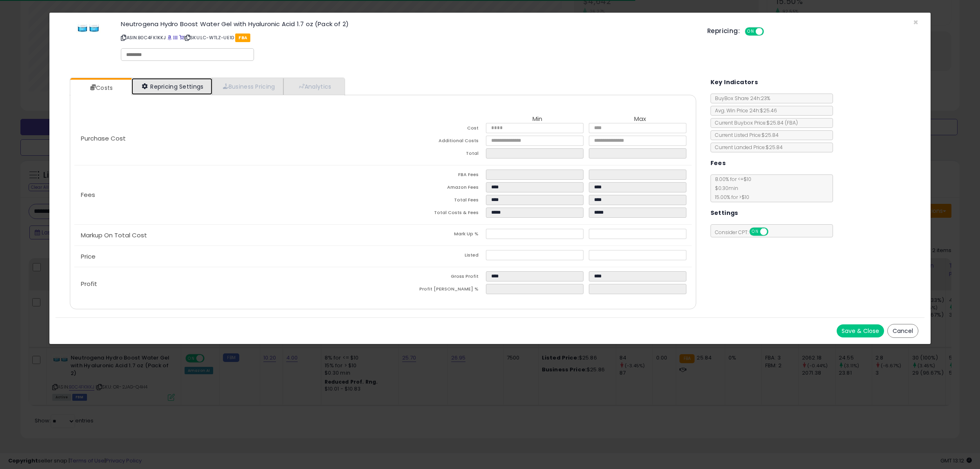 This screenshot has height=469, width=980. Describe the element at coordinates (782, 122) in the screenshot. I see `span: $25.84` at that location.